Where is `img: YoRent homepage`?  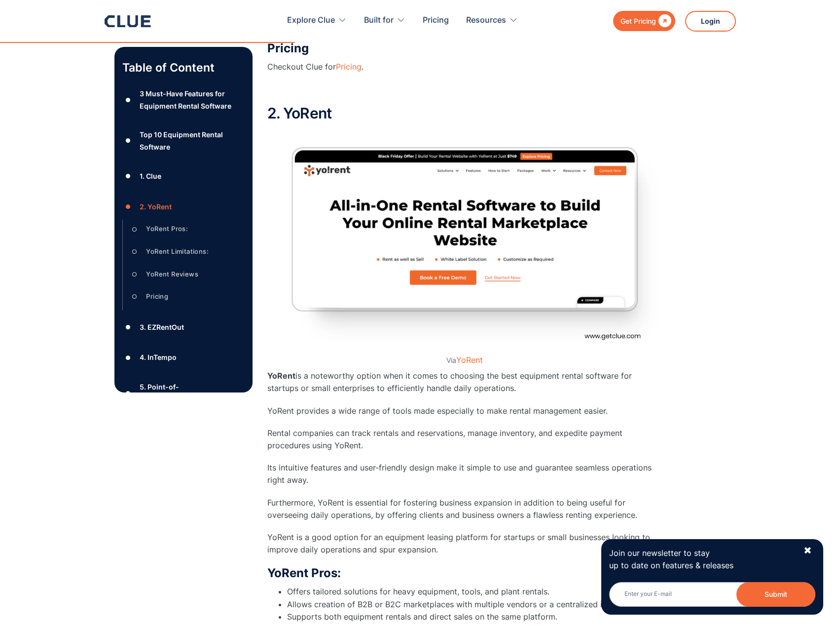 img: YoRent homepage is located at coordinates (465, 242).